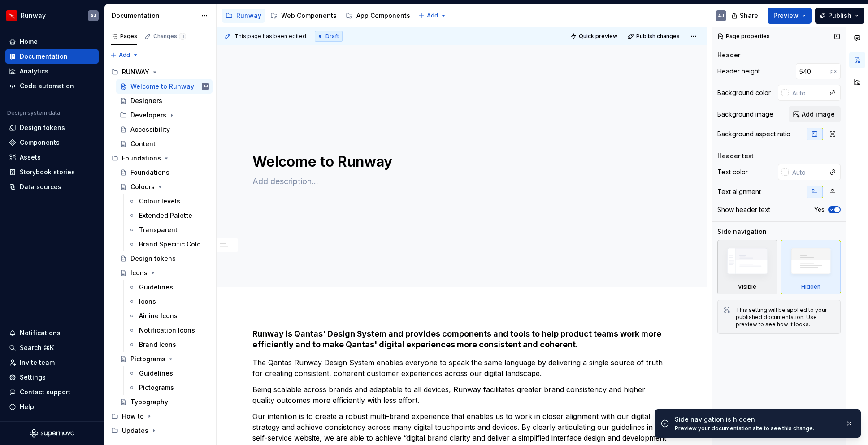  What do you see at coordinates (47, 86) in the screenshot?
I see `div: Code automation` at bounding box center [47, 86].